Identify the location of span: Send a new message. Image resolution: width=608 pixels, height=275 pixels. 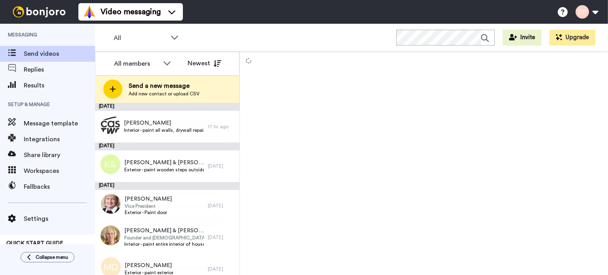
(164, 86).